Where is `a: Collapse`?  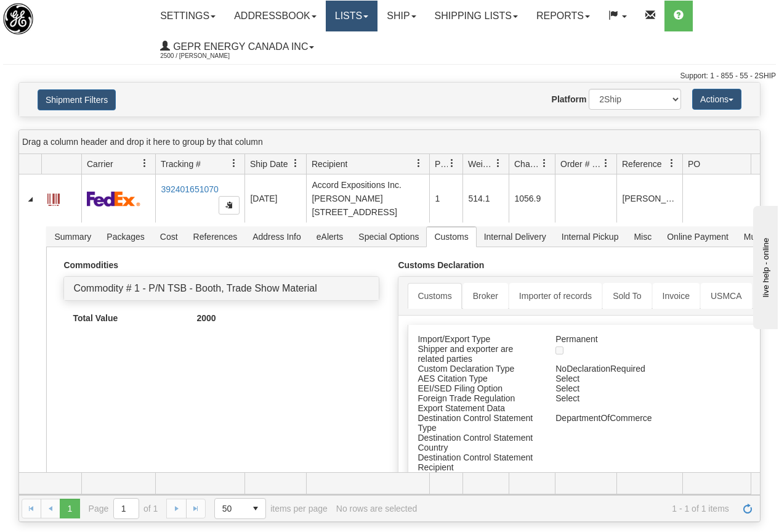 a: Collapse is located at coordinates (30, 199).